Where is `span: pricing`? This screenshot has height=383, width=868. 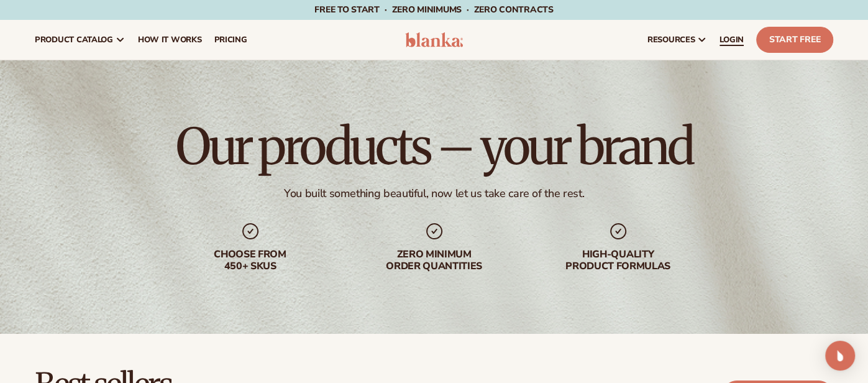 span: pricing is located at coordinates (230, 40).